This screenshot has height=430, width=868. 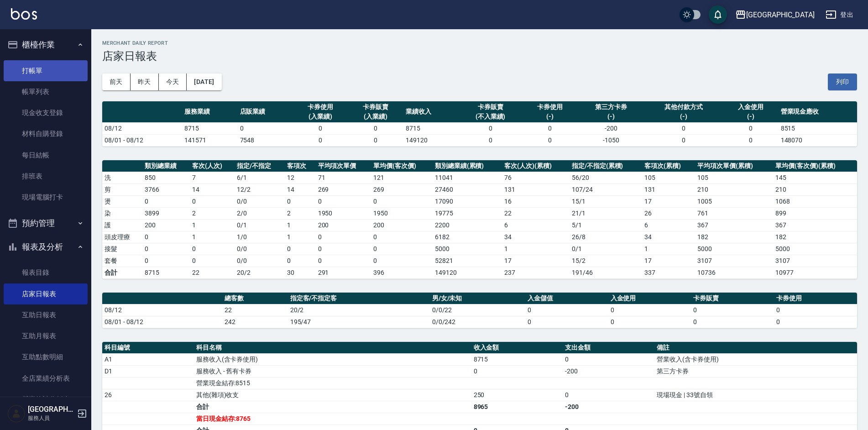 What do you see at coordinates (46, 92) in the screenshot?
I see `a: 帳單列表` at bounding box center [46, 92].